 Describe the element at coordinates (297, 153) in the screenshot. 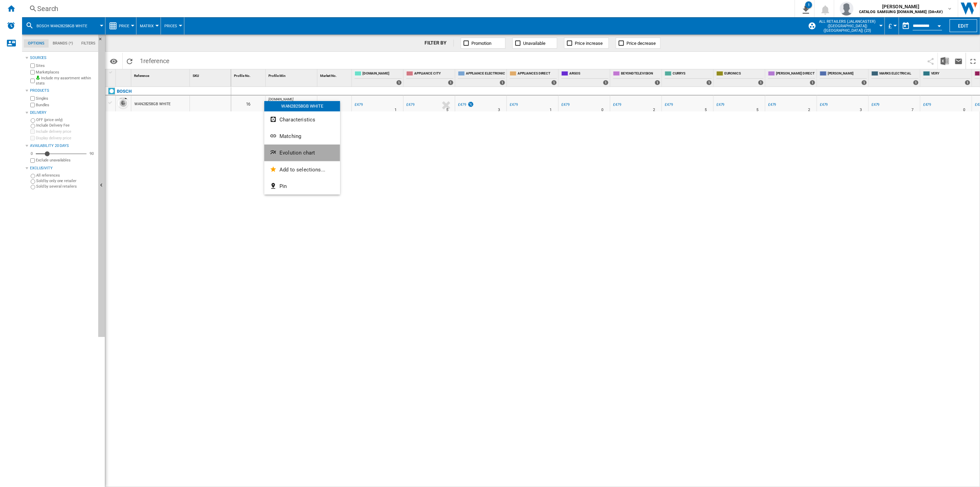

I see `span: Evolution chart` at that location.